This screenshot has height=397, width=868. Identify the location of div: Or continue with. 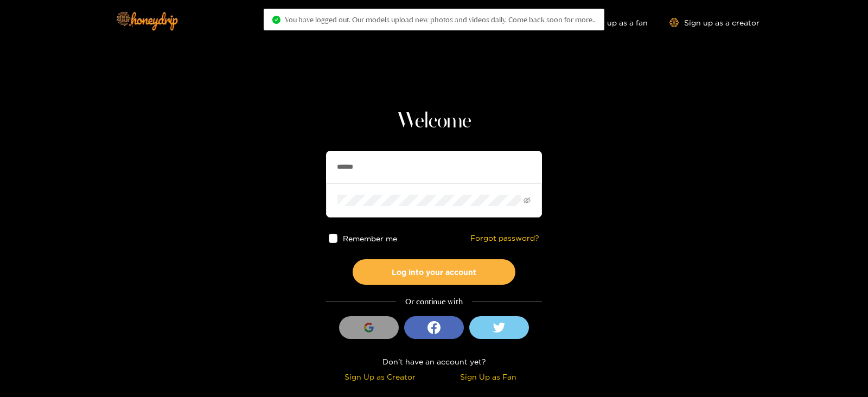
(434, 302).